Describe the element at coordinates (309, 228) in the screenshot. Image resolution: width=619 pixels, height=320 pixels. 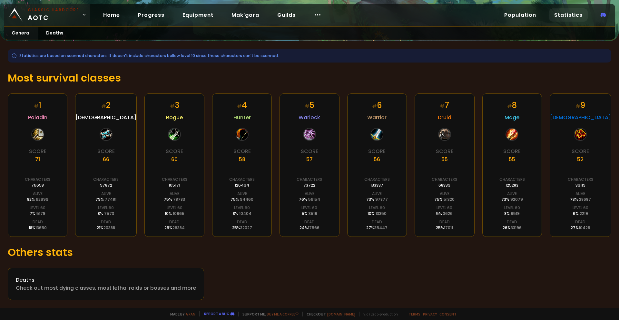
I see `div: 24 %` at that location.